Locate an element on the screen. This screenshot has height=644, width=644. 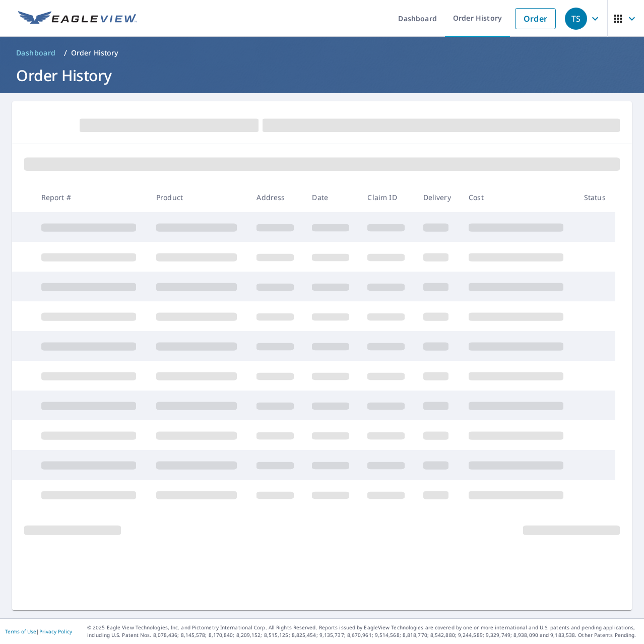
p: © 2025 Eagle View Technologies, Inc. and Pictometry International Corp. All Rights Reserved. Repo... is located at coordinates (363, 631).